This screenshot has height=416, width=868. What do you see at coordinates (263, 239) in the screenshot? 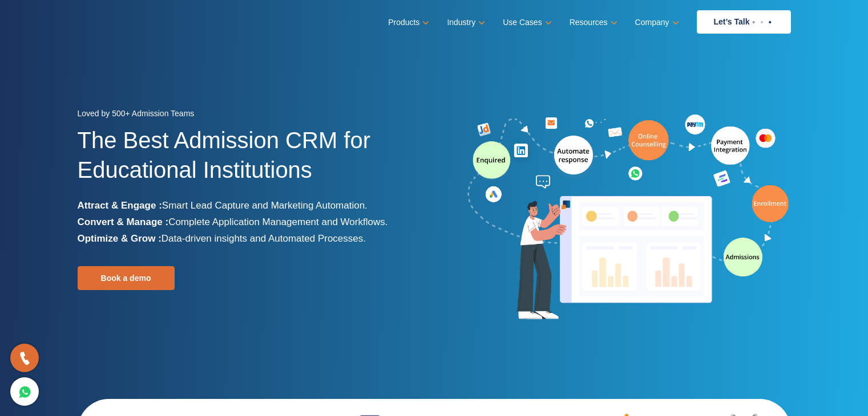
I see `span: Data-driven insights and Automated Processes.` at bounding box center [263, 239].